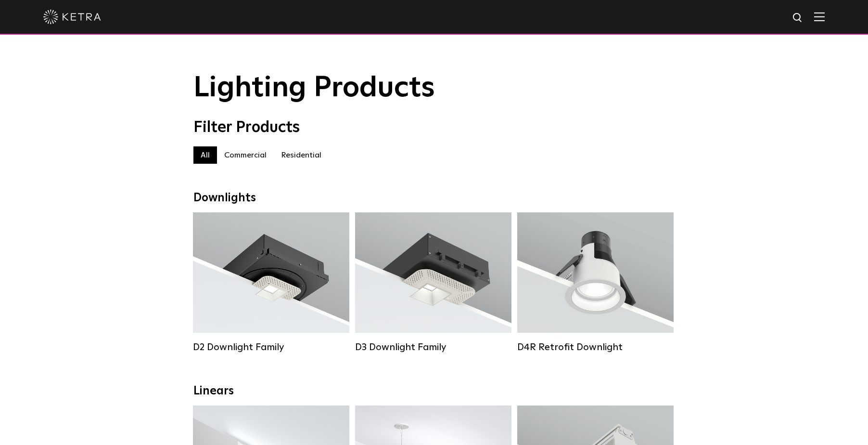 Image resolution: width=868 pixels, height=445 pixels. I want to click on label: Commercial, so click(245, 155).